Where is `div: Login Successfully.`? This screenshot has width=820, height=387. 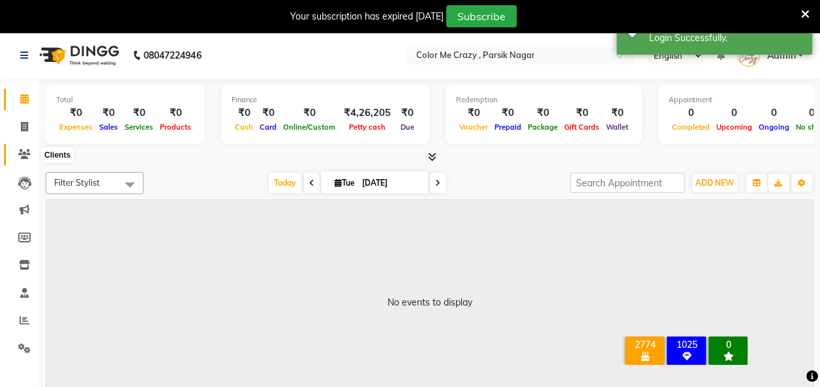
div: Login Successfully. is located at coordinates (725, 38).